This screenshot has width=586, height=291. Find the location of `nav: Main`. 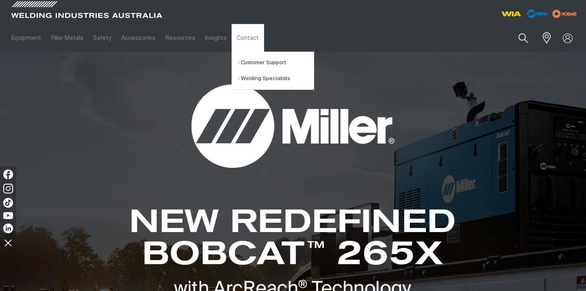

nav: Main is located at coordinates (221, 38).